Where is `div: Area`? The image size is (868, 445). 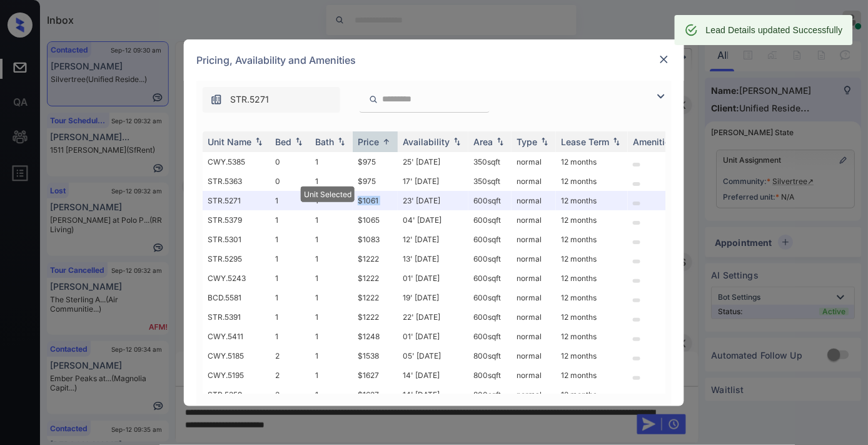
div: Area is located at coordinates (482, 141).